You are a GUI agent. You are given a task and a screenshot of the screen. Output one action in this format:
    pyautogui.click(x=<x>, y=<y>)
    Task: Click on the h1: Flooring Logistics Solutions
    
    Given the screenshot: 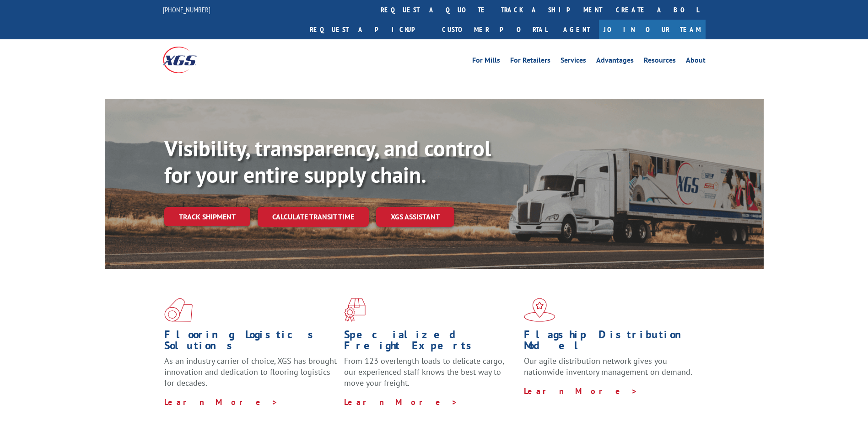 What is the action you would take?
    pyautogui.click(x=251, y=343)
    